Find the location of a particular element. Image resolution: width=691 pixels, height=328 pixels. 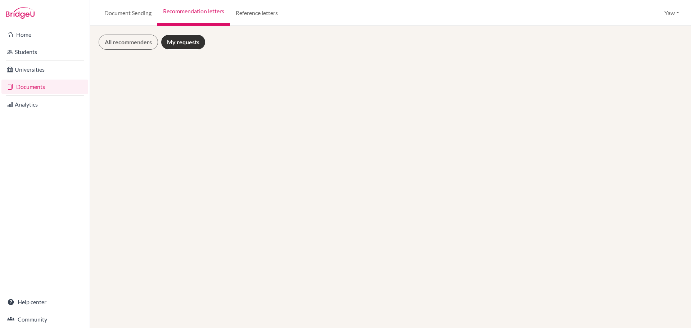

a: Analytics is located at coordinates (45, 104).